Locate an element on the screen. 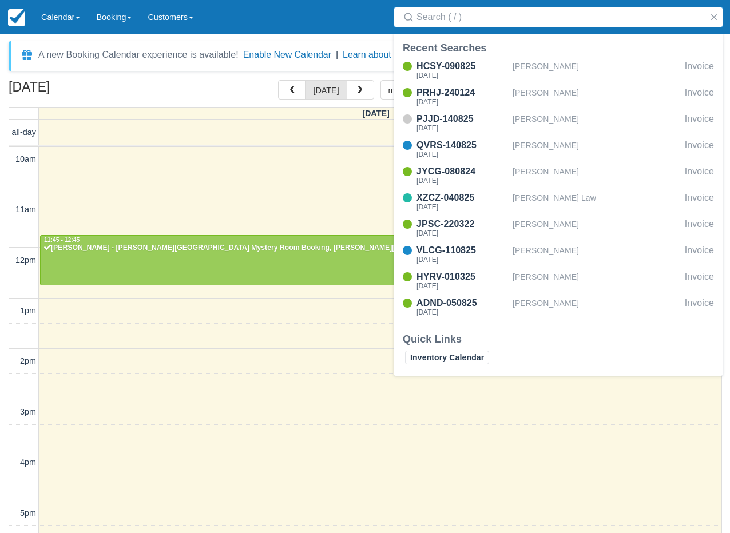 This screenshot has width=730, height=533. div: A new Booking Calendar experience is available! is located at coordinates (139, 55).